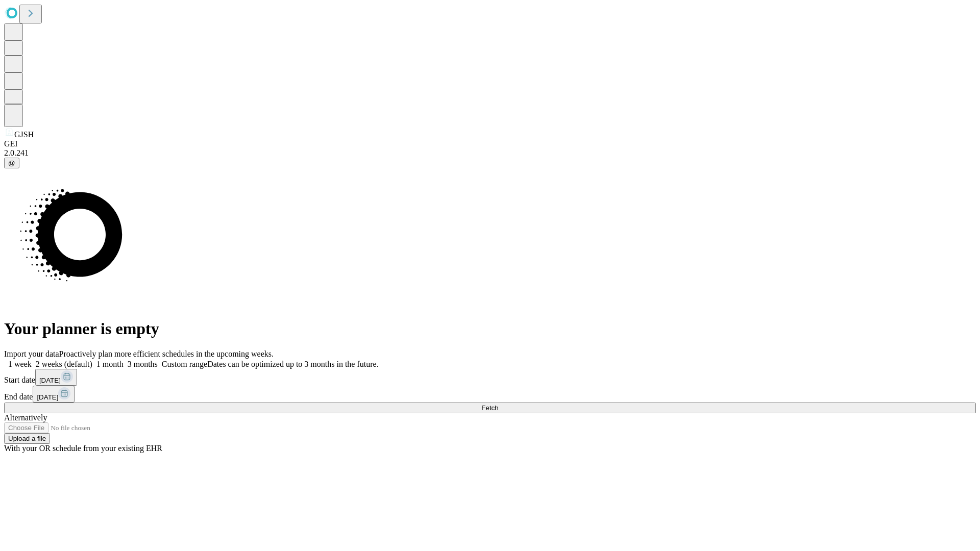 Image resolution: width=980 pixels, height=551 pixels. I want to click on span: Fetch, so click(490, 407).